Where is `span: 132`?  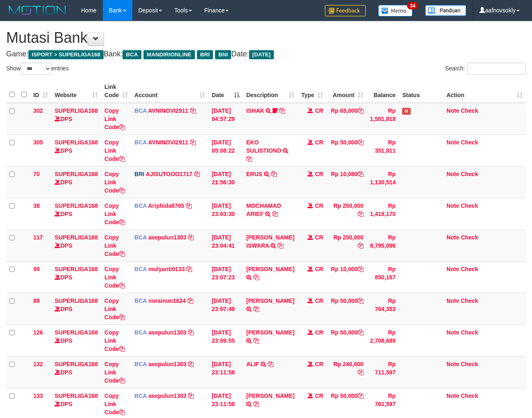 span: 132 is located at coordinates (38, 364).